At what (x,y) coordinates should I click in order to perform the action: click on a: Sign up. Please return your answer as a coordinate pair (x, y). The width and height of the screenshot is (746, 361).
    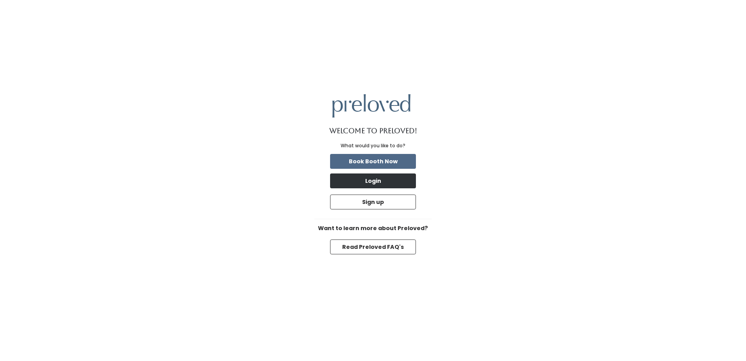
    Looking at the image, I should click on (373, 202).